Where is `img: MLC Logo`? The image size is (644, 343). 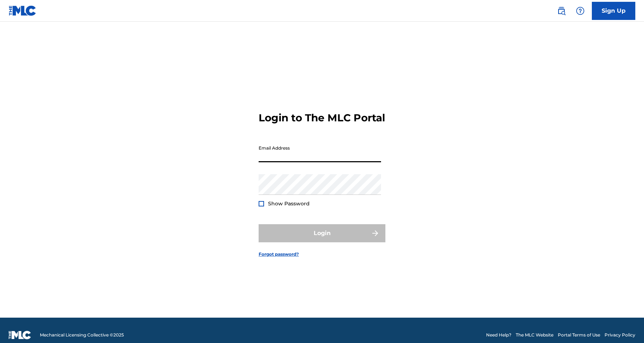 img: MLC Logo is located at coordinates (22, 11).